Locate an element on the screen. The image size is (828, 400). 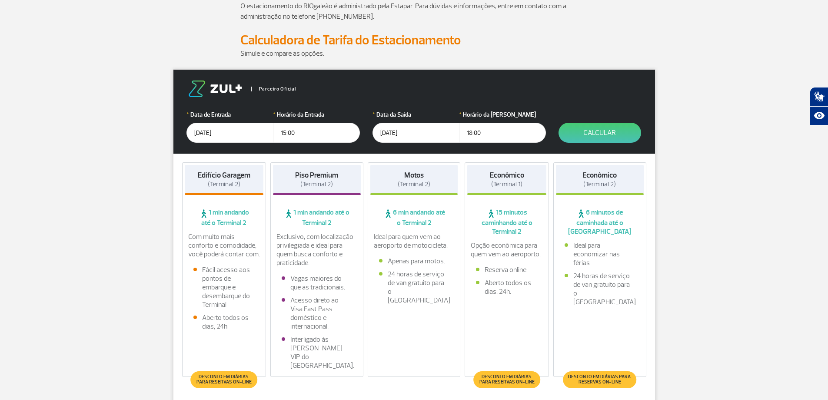
label: Data de Entrada is located at coordinates (230, 114).